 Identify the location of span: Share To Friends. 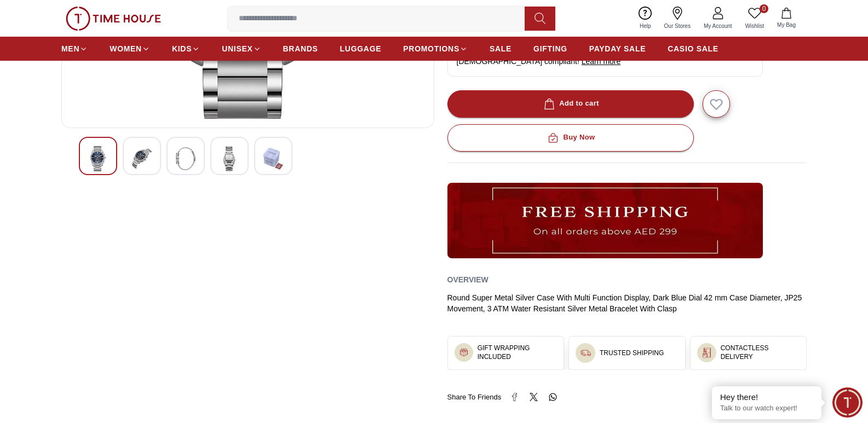
(474, 397).